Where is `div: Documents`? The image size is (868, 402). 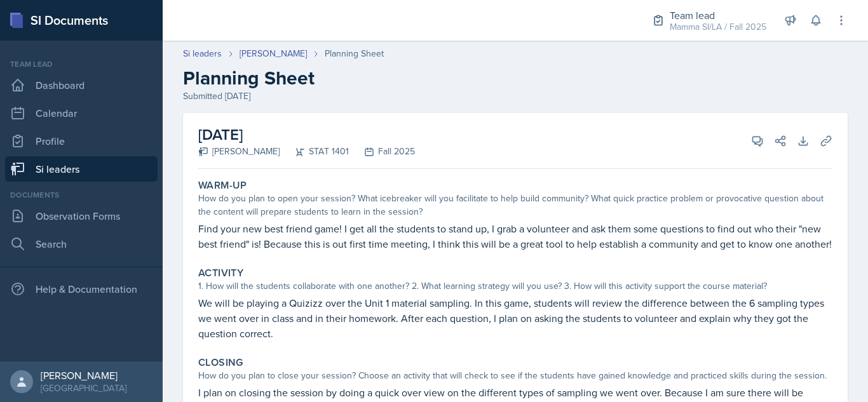 div: Documents is located at coordinates (81, 195).